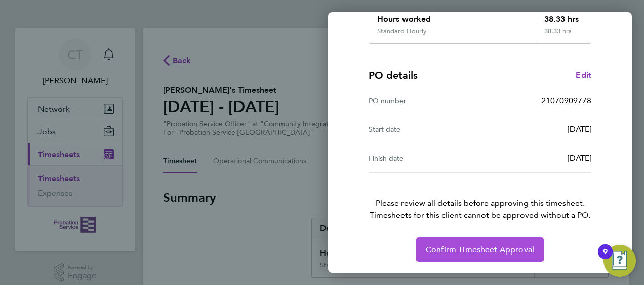  What do you see at coordinates (393, 76) in the screenshot?
I see `h4: PO details` at bounding box center [393, 76].